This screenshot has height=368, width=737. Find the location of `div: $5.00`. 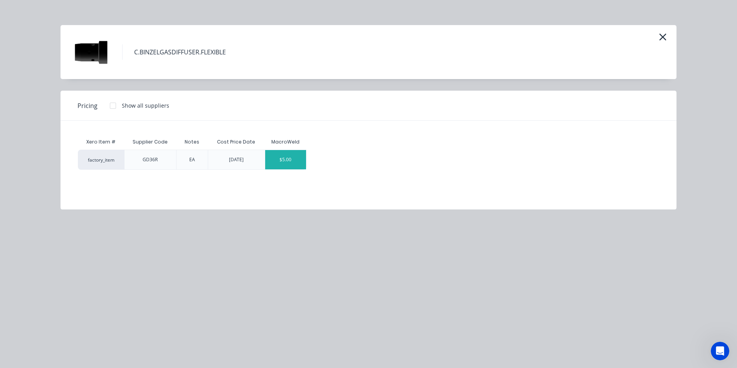

div: $5.00 is located at coordinates (286, 160).